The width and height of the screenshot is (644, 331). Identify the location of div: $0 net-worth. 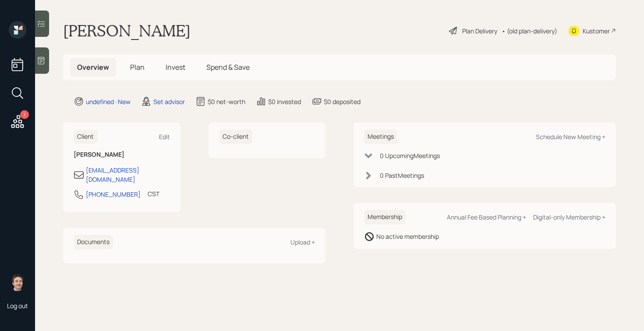
(226, 101).